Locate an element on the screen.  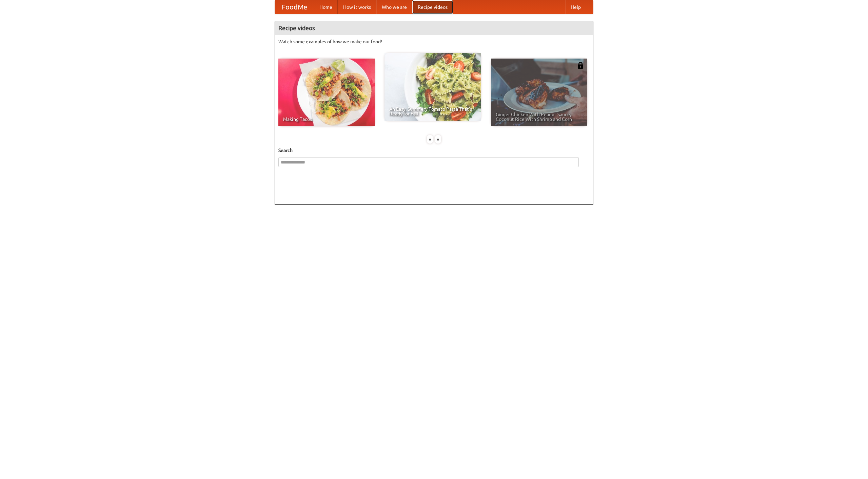
a: An Easy, Summery Tomato Pasta That's Ready for Fall is located at coordinates (433, 87).